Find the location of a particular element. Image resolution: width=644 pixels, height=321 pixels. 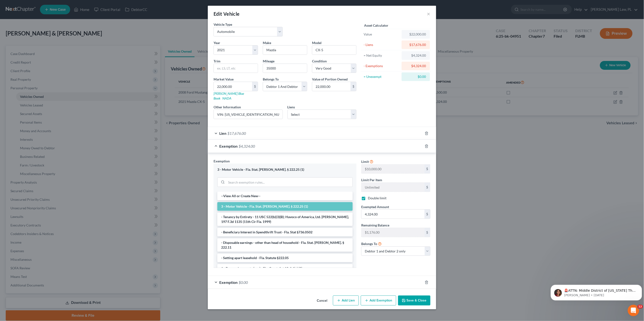

span: $17,676.00 is located at coordinates (236, 133).